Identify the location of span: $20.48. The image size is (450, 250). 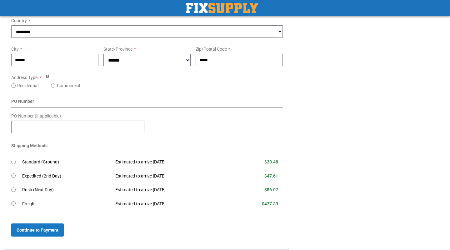
(271, 162).